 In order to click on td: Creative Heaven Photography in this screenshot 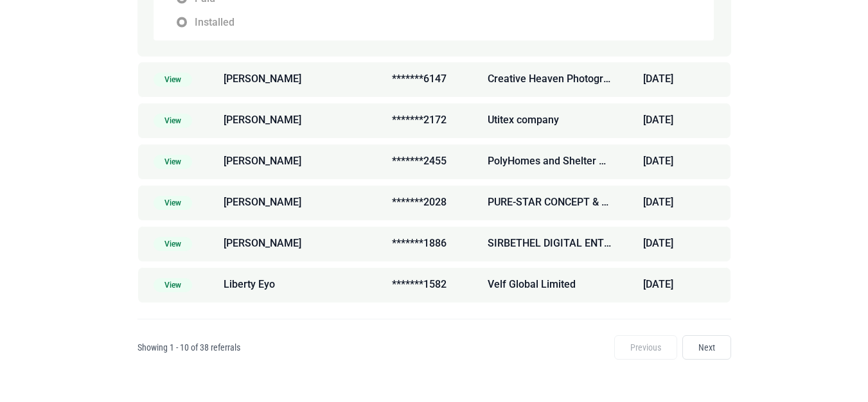, I will do `click(549, 79)`.